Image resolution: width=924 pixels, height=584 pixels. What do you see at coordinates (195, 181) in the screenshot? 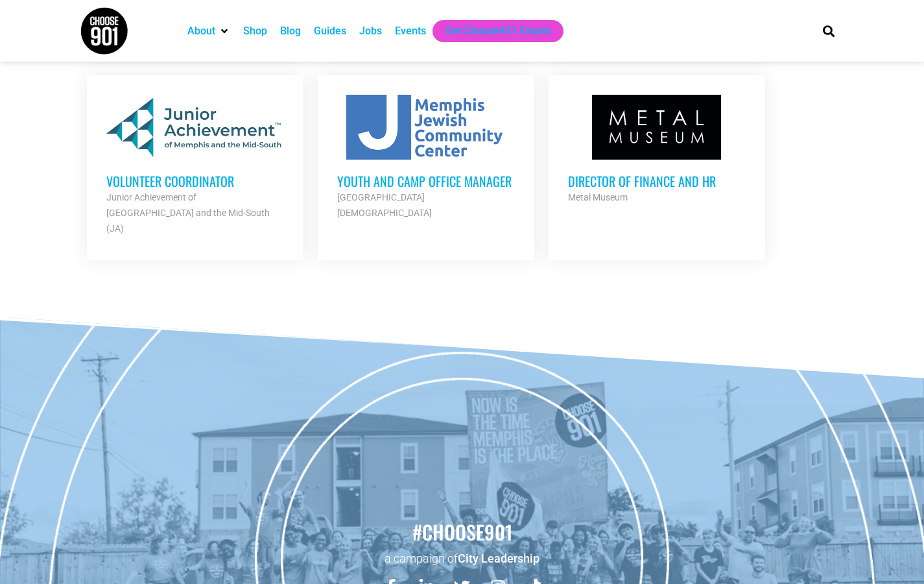
I see `h3: Volunteer Coordinator` at bounding box center [195, 181].